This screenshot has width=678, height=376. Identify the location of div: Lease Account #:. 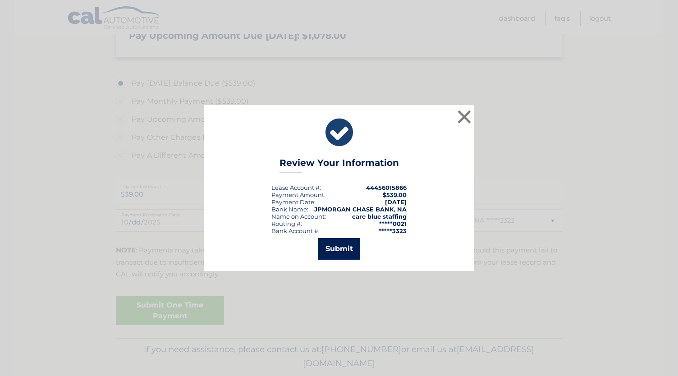
(296, 188).